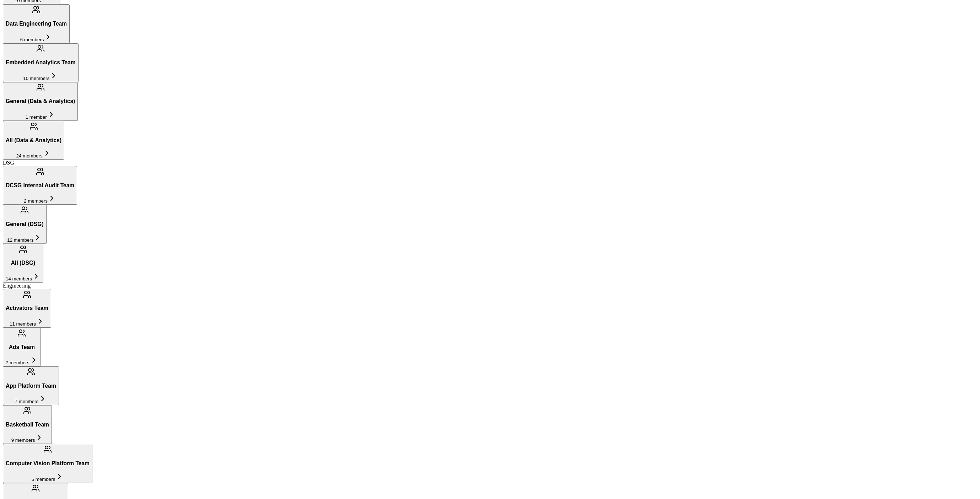 The width and height of the screenshot is (980, 499). I want to click on button: Ads Team7 members, so click(22, 347).